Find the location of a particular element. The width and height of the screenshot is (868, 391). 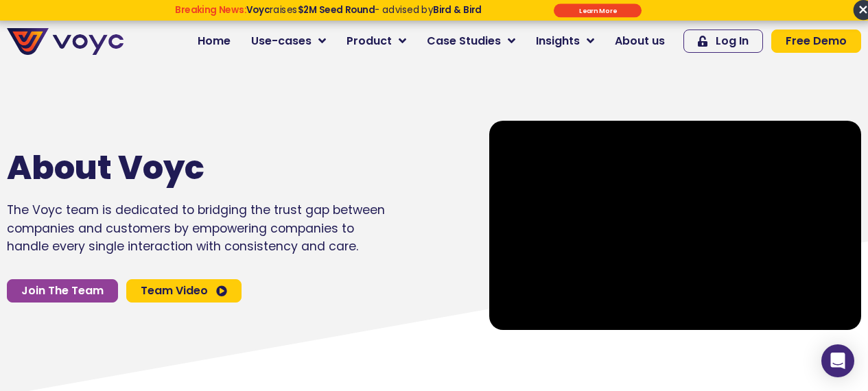

a: About us is located at coordinates (640, 41).